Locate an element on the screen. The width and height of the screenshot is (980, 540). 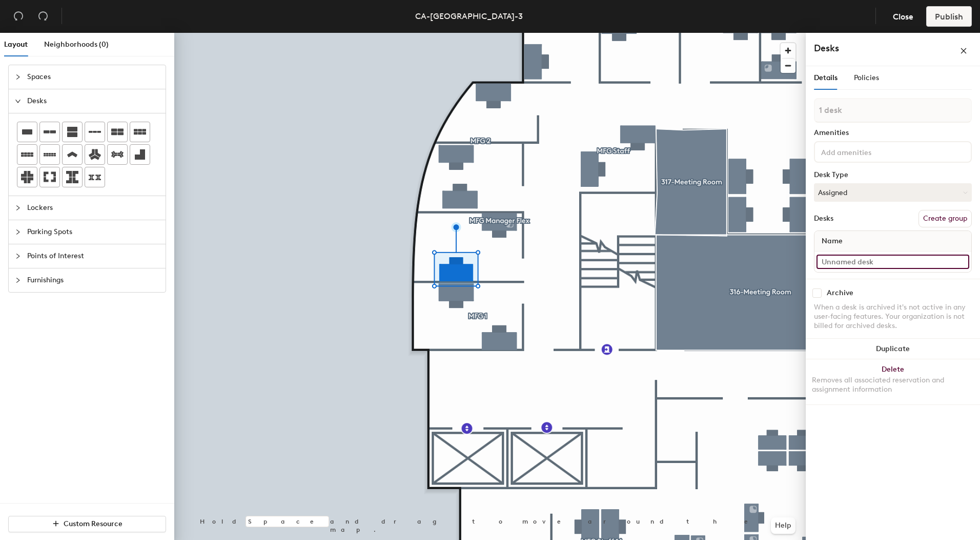
h4: Desks is located at coordinates (870, 48).